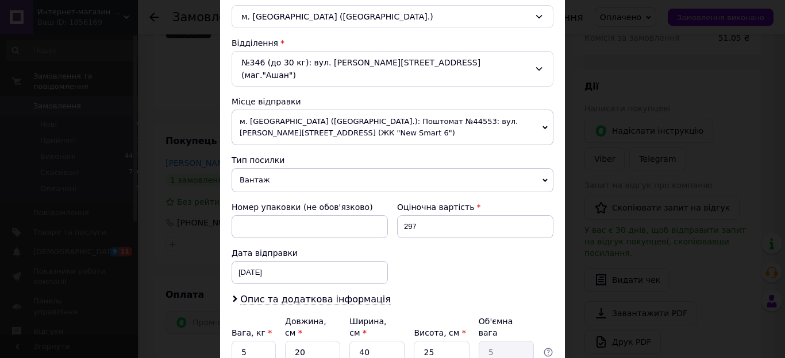  What do you see at coordinates (475, 207) in the screenshot?
I see `div: Оціночна вартість` at bounding box center [475, 207].